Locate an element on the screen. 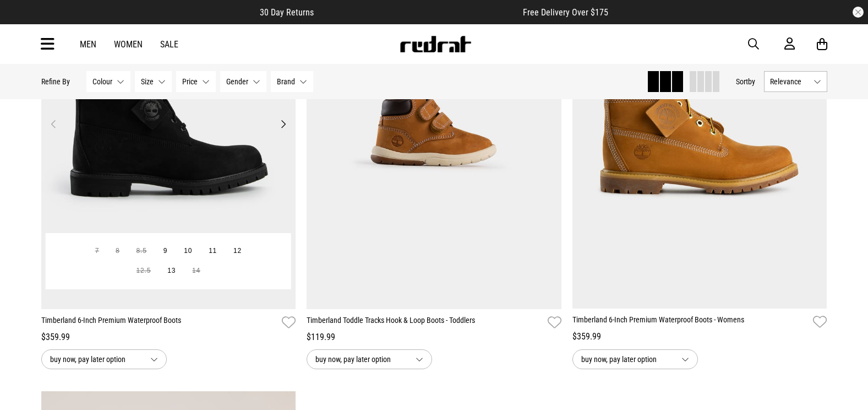 Image resolution: width=868 pixels, height=410 pixels. button: Size is located at coordinates (153, 82).